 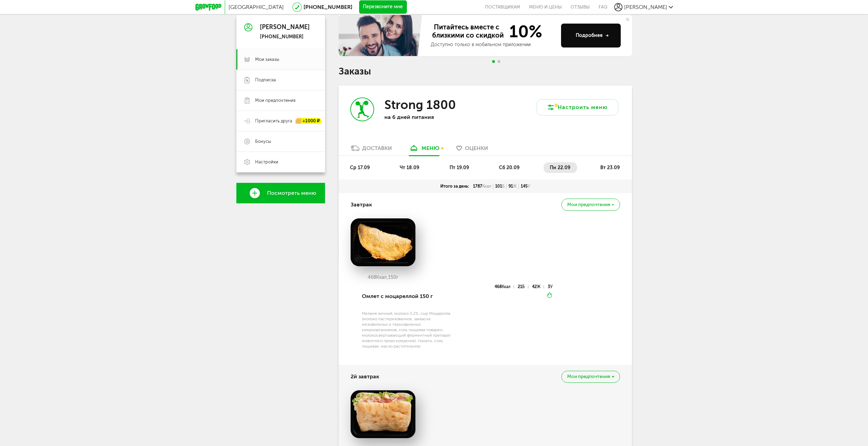 I want to click on span: Настройки, so click(x=267, y=161).